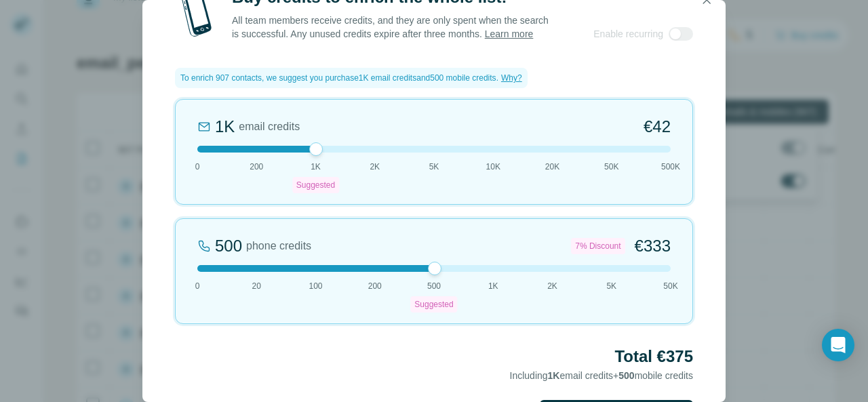 This screenshot has height=402, width=868. I want to click on span: 20, so click(256, 286).